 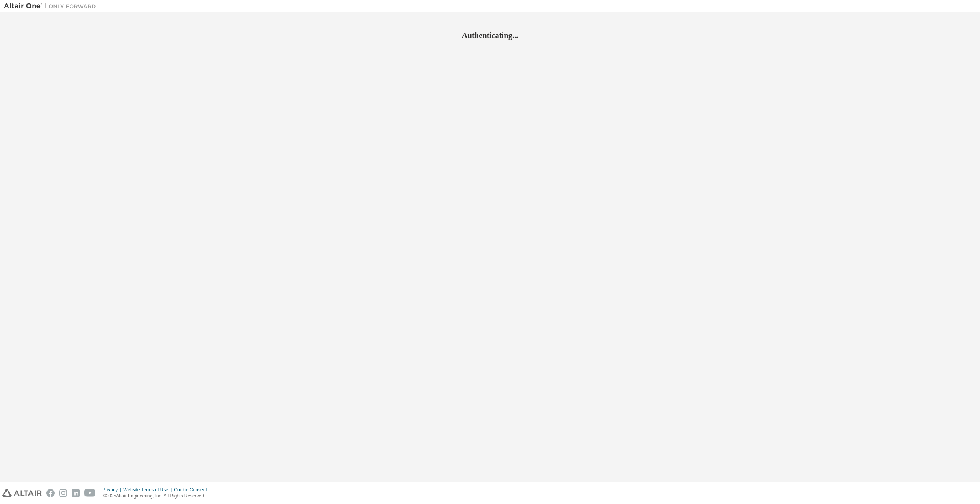 I want to click on img: linkedin.svg, so click(x=76, y=493).